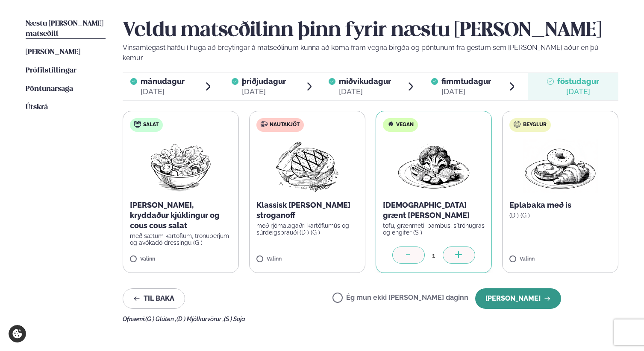  I want to click on span: mánudagur, so click(162, 81).